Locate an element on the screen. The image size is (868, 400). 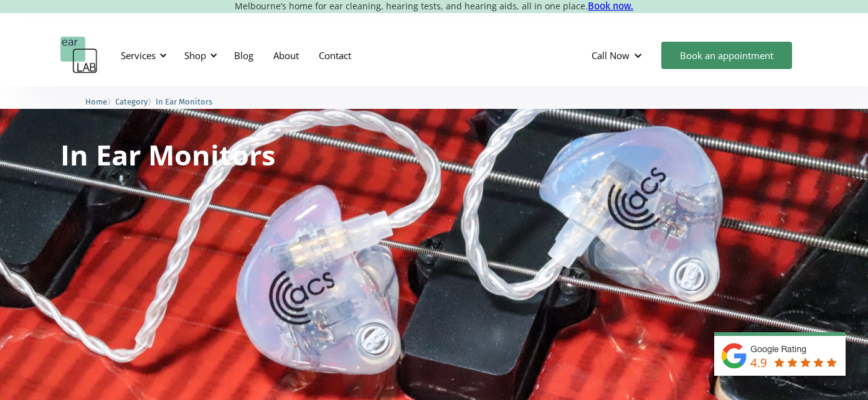
span: Home is located at coordinates (96, 102).